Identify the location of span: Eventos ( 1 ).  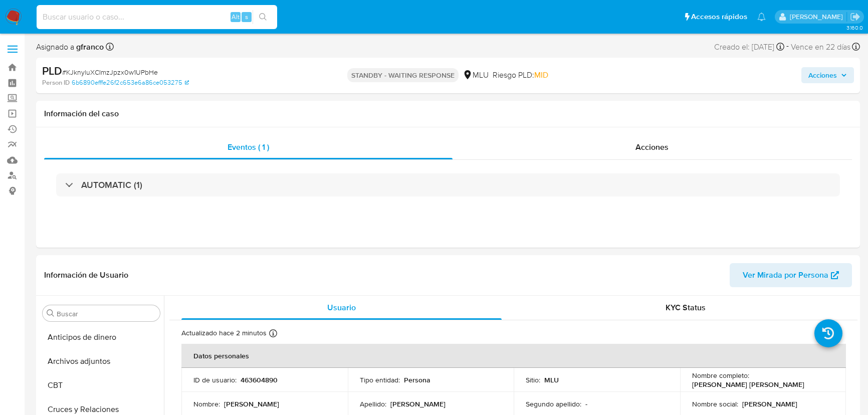
(248, 147).